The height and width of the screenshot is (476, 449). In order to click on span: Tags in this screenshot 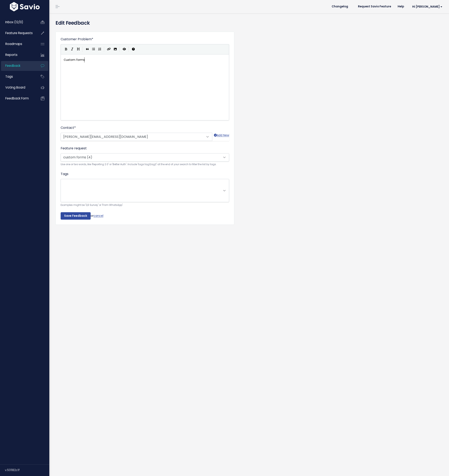, I will do `click(9, 77)`.